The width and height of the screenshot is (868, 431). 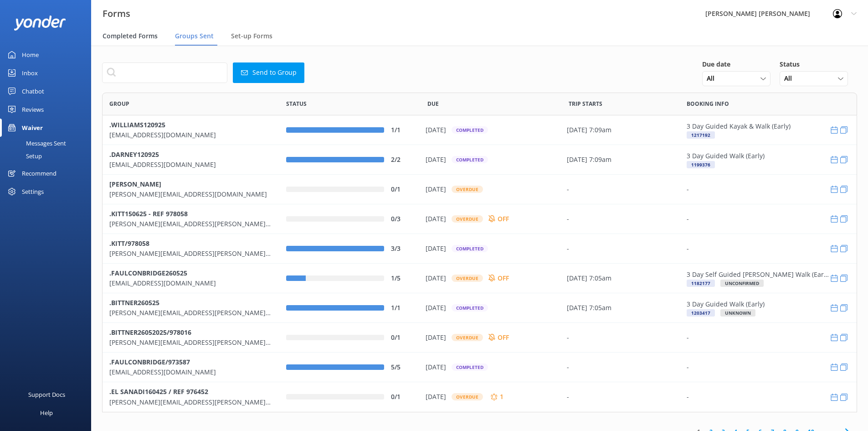 What do you see at coordinates (33, 109) in the screenshot?
I see `div: Reviews` at bounding box center [33, 109].